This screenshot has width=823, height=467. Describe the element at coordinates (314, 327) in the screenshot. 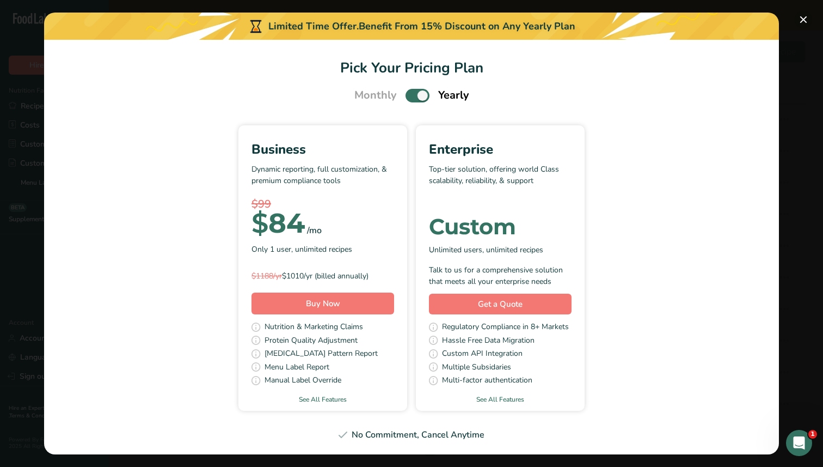

I see `span: Nutrition & Marketing Claims` at that location.